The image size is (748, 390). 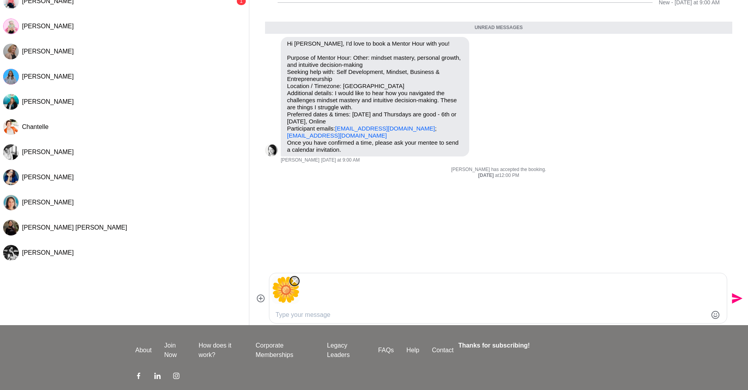 What do you see at coordinates (285, 350) in the screenshot?
I see `a: Corporate Memberships` at bounding box center [285, 350].